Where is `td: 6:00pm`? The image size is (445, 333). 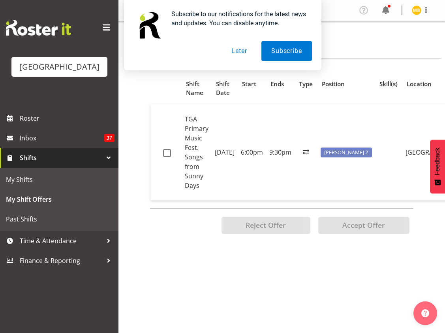 td: 6:00pm is located at coordinates (252, 152).